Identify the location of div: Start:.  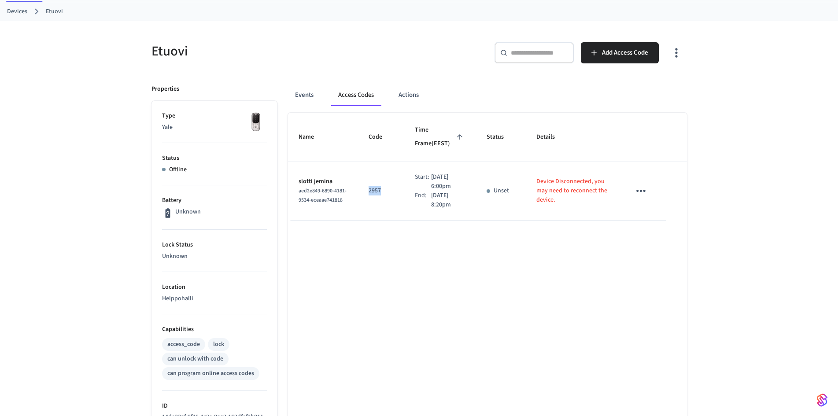
(423, 182).